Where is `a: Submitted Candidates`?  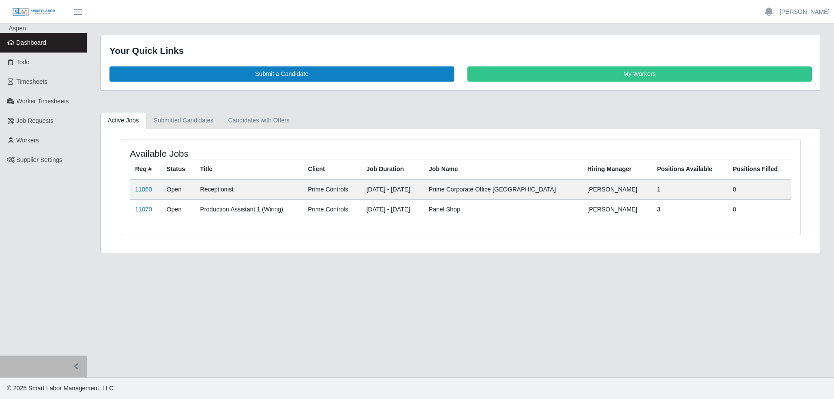
a: Submitted Candidates is located at coordinates (184, 120).